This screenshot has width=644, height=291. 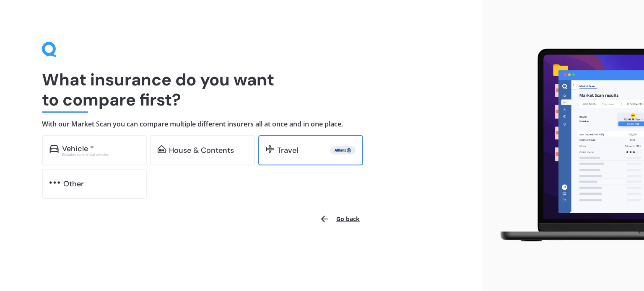 What do you see at coordinates (241, 89) in the screenshot?
I see `h1: What insurance do you want to compare first?` at bounding box center [241, 89].